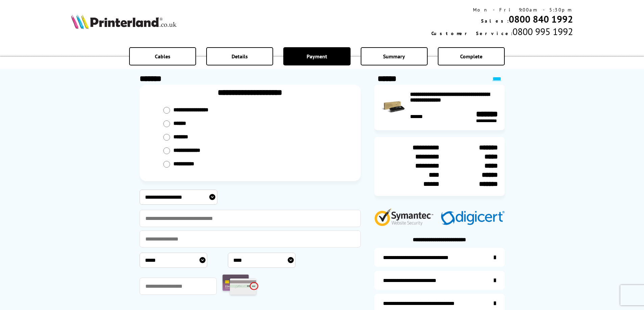 Image resolution: width=644 pixels, height=310 pixels. Describe the element at coordinates (439, 281) in the screenshot. I see `a: items-arrive` at that location.